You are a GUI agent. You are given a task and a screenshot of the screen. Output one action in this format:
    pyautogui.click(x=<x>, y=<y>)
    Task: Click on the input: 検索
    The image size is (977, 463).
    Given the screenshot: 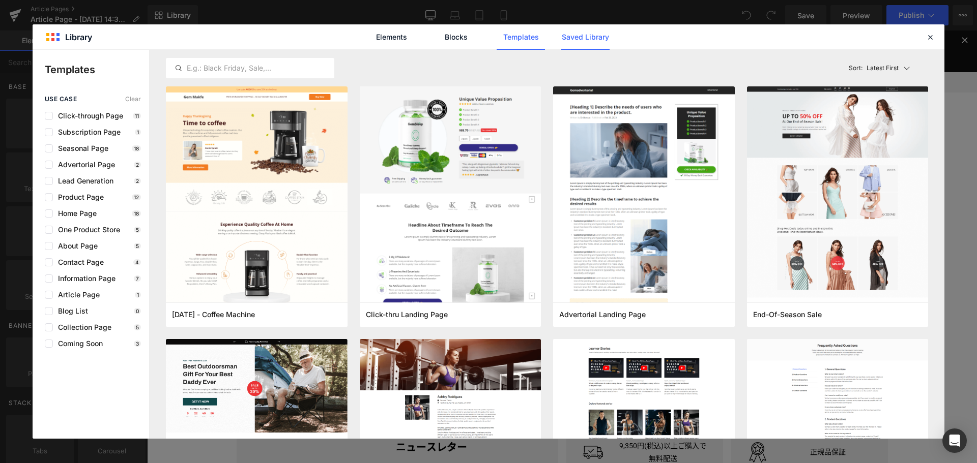 What is the action you would take?
    pyautogui.click(x=672, y=78)
    